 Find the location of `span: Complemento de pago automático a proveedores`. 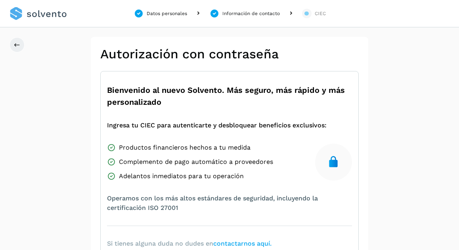

span: Complemento de pago automático a proveedores is located at coordinates (196, 162).